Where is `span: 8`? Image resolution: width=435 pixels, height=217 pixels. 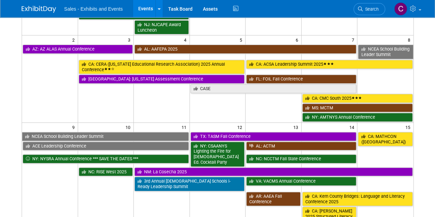
span: 8 is located at coordinates (411, 40).